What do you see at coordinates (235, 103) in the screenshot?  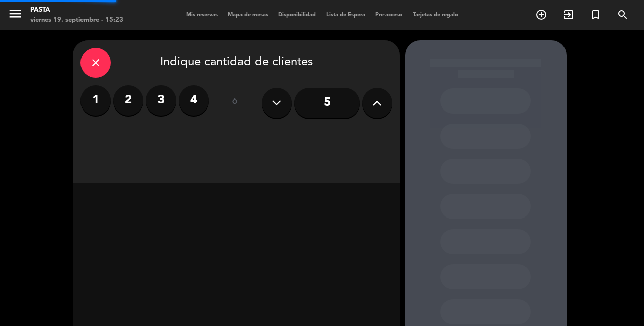 I see `div: ó` at bounding box center [235, 103].